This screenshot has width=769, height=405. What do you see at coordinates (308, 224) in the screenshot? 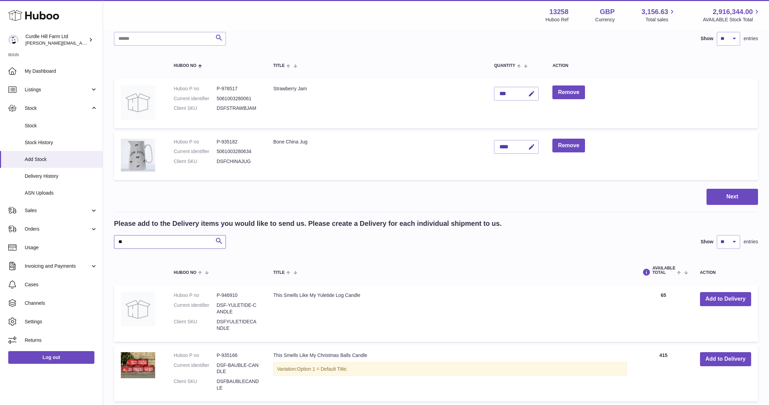
I see `h2: Please add to the Delivery items you would like to send us. Please create a Delivery for each ind...` at bounding box center [308, 224].